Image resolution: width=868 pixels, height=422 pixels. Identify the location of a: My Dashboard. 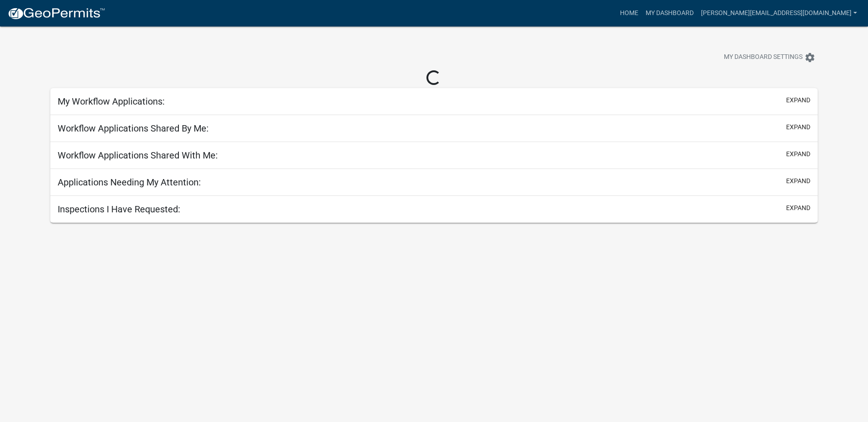
(669, 14).